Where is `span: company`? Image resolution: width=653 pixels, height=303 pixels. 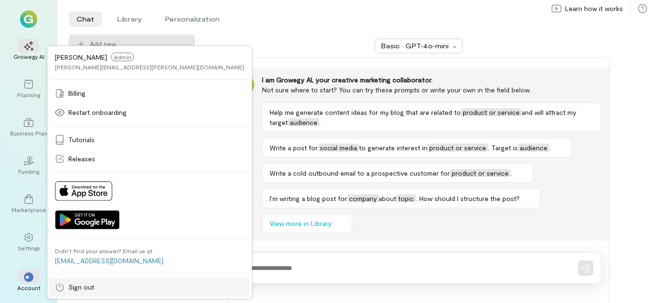 span: company is located at coordinates (363, 198).